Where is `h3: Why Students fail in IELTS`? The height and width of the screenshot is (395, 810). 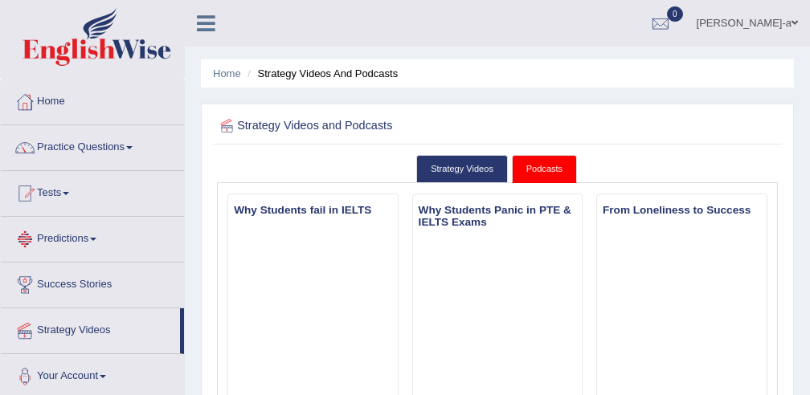 h3: Why Students fail in IELTS is located at coordinates (313, 210).